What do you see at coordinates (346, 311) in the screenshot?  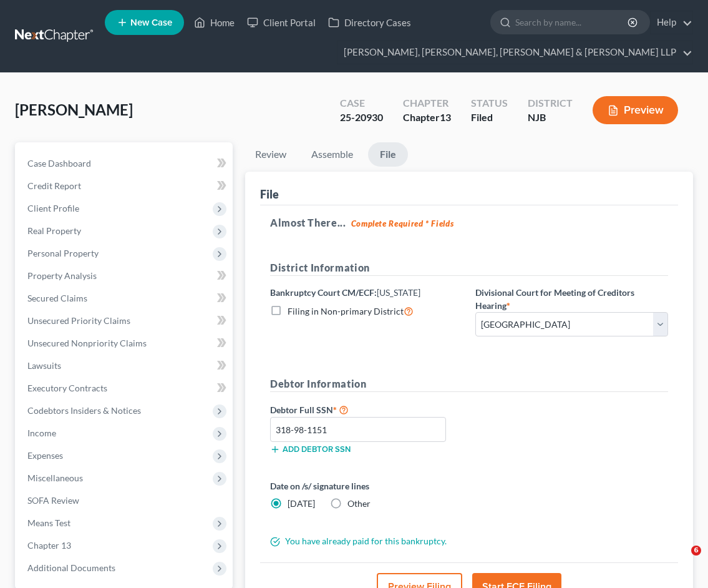 I see `span: Filing in Non-primary District` at bounding box center [346, 311].